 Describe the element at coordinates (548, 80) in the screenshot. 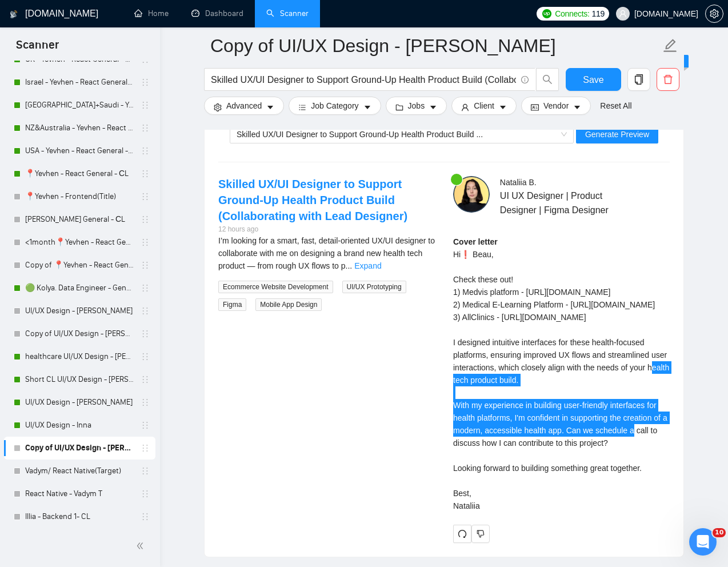

I see `span: search` at that location.